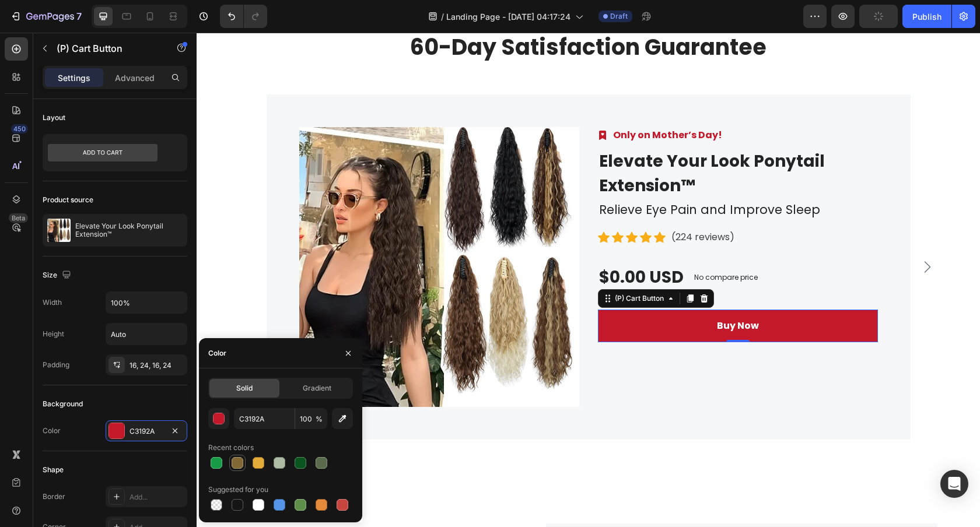 Image resolution: width=980 pixels, height=527 pixels. Describe the element at coordinates (45, 17) in the screenshot. I see `button: 7` at that location.